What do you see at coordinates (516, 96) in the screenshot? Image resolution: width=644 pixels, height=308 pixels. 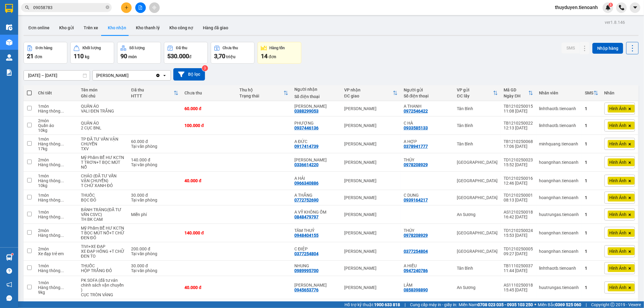 I see `div: Ngày ĐH` at bounding box center [516, 96].